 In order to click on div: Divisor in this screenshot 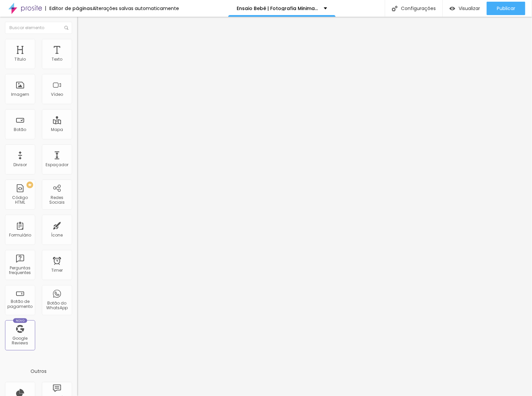, I will do `click(20, 165)`.